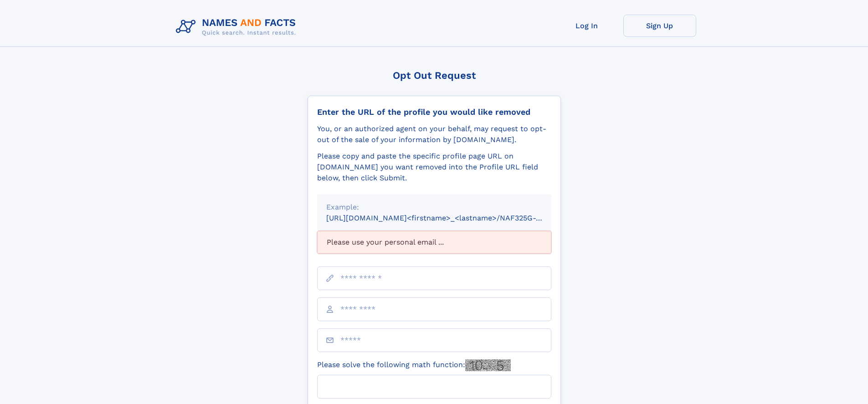 Image resolution: width=868 pixels, height=404 pixels. I want to click on div: Opt Out Request, so click(434, 75).